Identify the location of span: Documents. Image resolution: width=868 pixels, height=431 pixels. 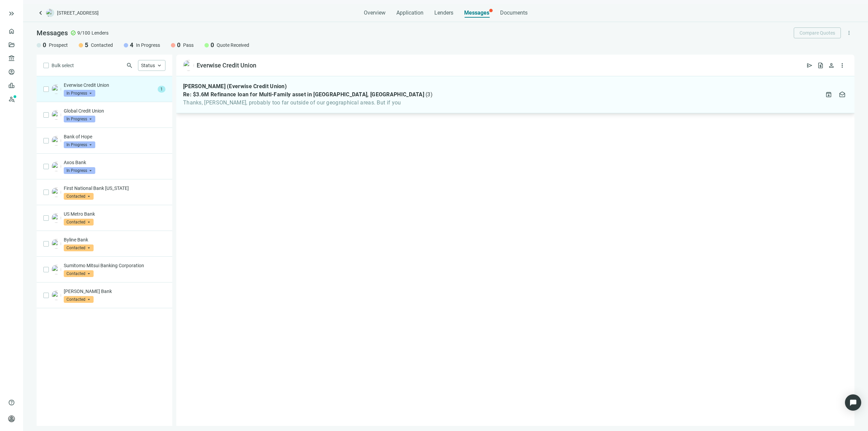
(514, 13).